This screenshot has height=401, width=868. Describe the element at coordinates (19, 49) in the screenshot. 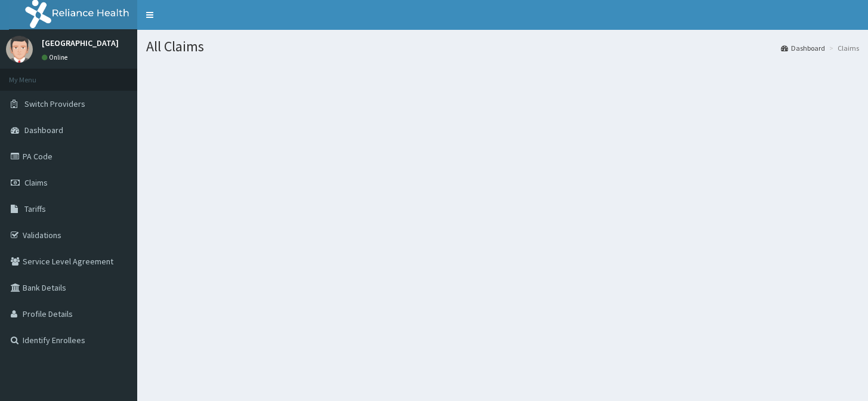

I see `img: User Image` at that location.